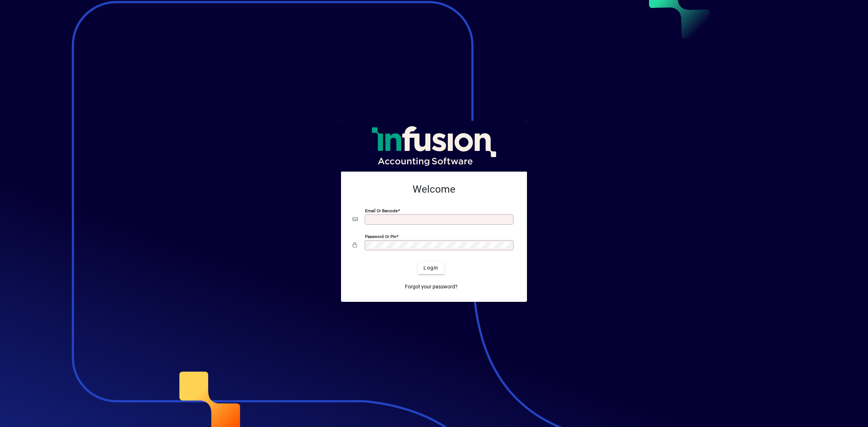  I want to click on a: Forgot your password?, so click(431, 287).